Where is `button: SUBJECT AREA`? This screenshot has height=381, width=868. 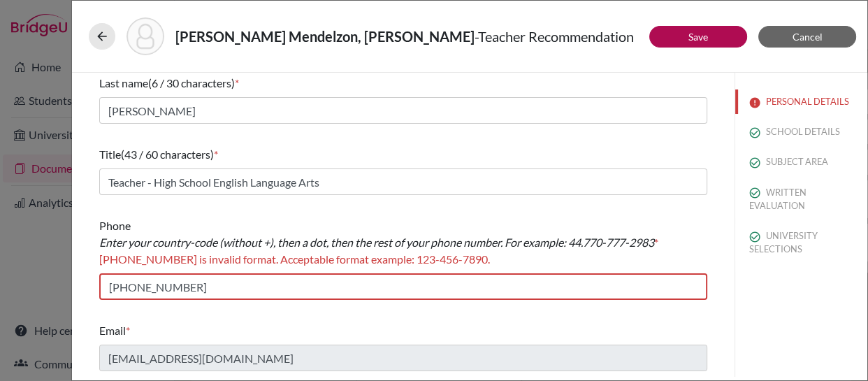 button: SUBJECT AREA is located at coordinates (801, 161).